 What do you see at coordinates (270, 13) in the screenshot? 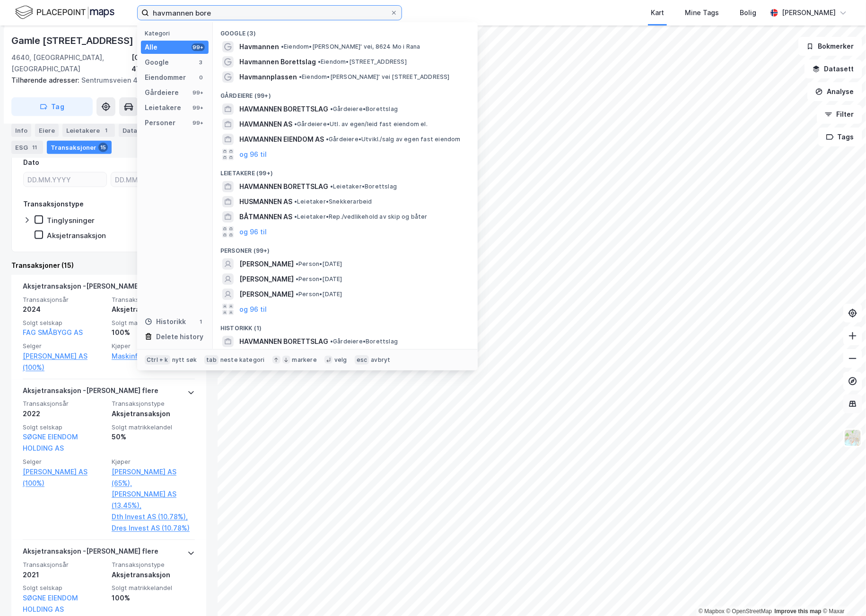
I see `input: Søk på adresse, matrikkel, gårdeiere, leietakere eller personer` at bounding box center [270, 13].